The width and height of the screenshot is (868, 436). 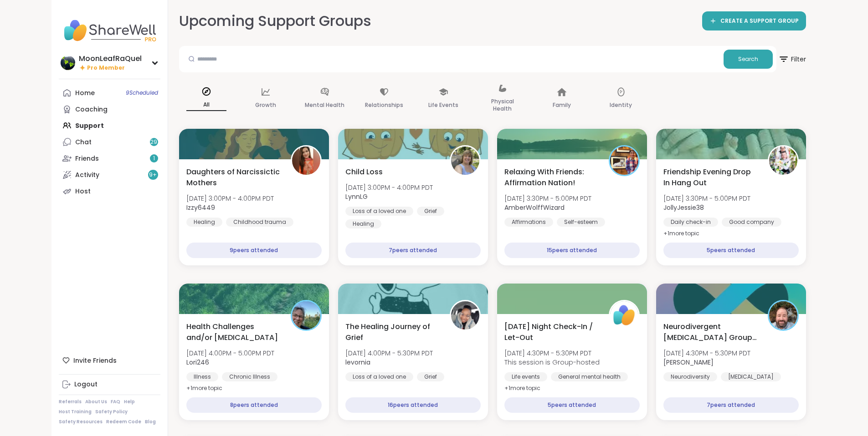 I want to click on div: Friends, so click(x=87, y=159).